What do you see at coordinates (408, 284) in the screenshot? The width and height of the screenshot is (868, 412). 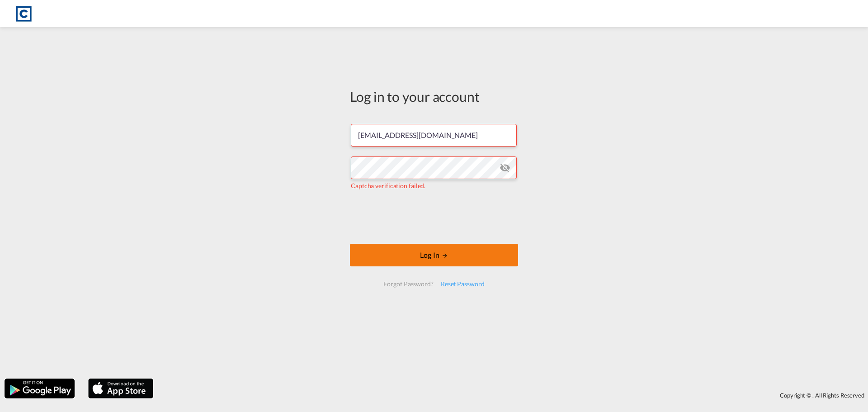 I see `div: Forgot Password?` at bounding box center [408, 284].